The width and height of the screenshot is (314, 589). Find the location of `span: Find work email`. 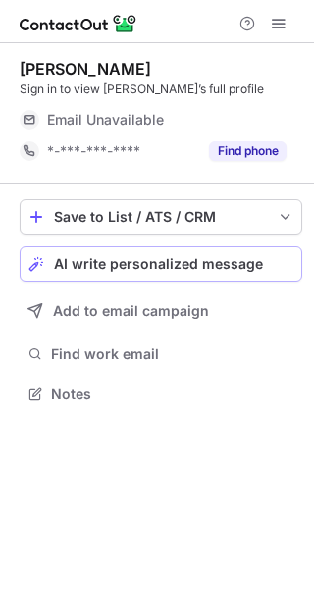

span: Find work email is located at coordinates (173, 354).